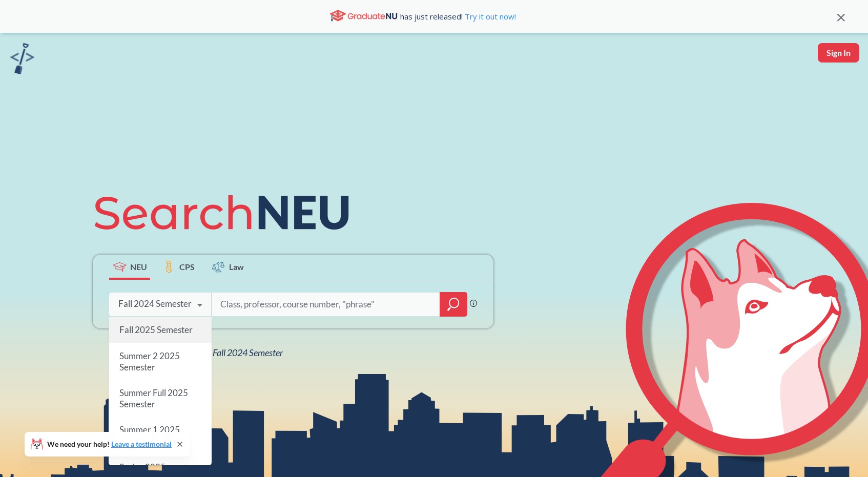 This screenshot has width=868, height=477. What do you see at coordinates (154, 398) in the screenshot?
I see `span: Summer Full 2025 Semester` at bounding box center [154, 398].